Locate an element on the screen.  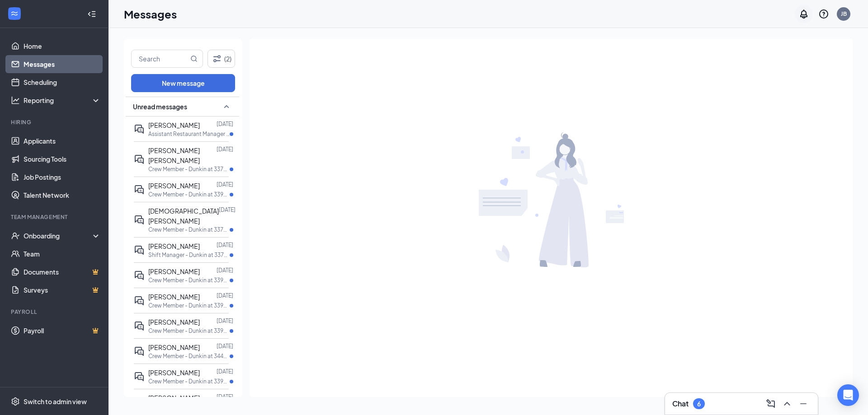
div: 6 is located at coordinates (699, 403).